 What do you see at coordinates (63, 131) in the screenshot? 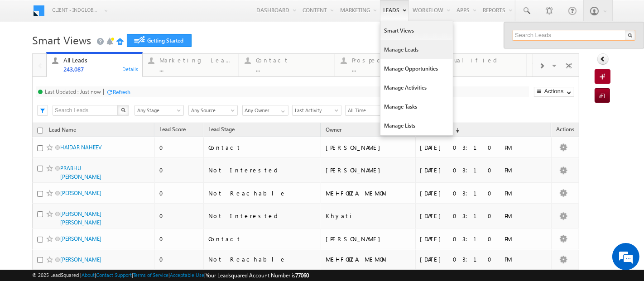
I see `a: Lead Name` at bounding box center [63, 131].